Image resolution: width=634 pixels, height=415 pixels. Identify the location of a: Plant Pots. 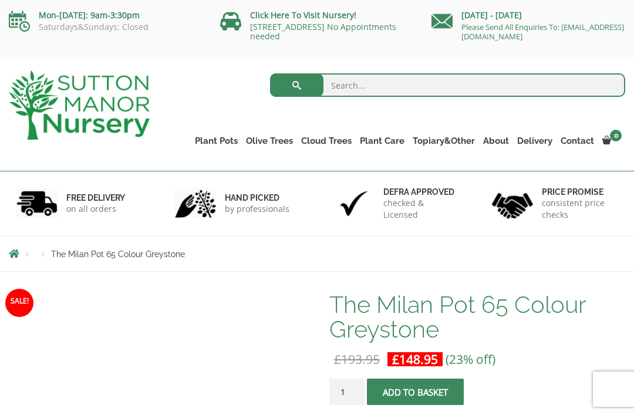
(216, 141).